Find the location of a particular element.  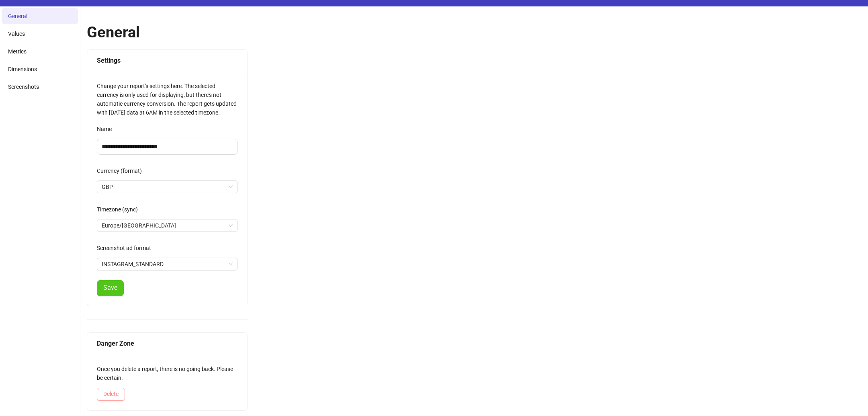

span: Delete is located at coordinates (111, 394).